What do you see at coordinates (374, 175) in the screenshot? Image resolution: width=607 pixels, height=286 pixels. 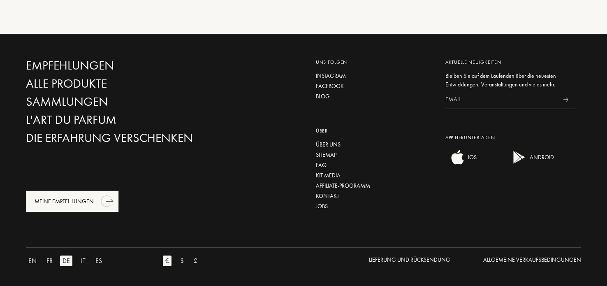 I see `a: Kit media` at bounding box center [374, 175].